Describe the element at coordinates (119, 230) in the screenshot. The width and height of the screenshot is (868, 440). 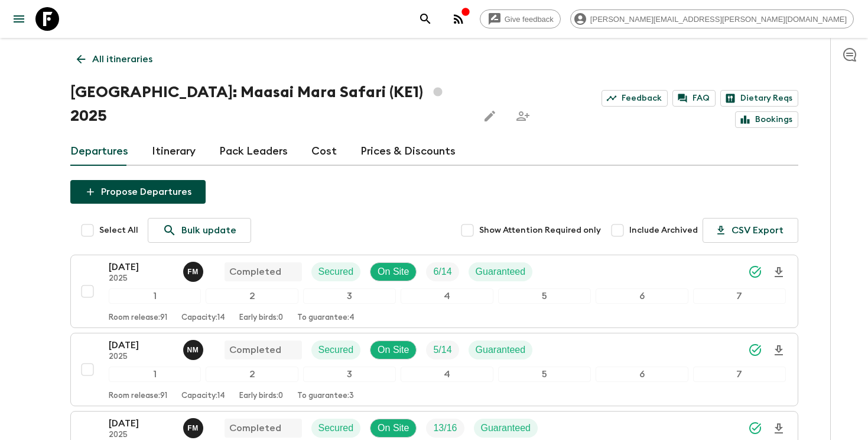
I see `span: Select All` at that location.